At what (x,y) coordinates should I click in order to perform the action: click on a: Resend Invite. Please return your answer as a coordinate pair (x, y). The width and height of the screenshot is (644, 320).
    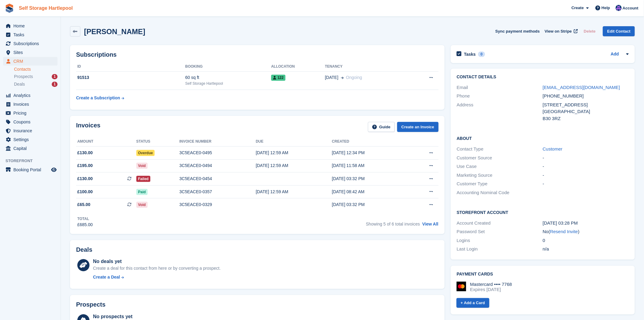
    Looking at the image, I should click on (565, 231).